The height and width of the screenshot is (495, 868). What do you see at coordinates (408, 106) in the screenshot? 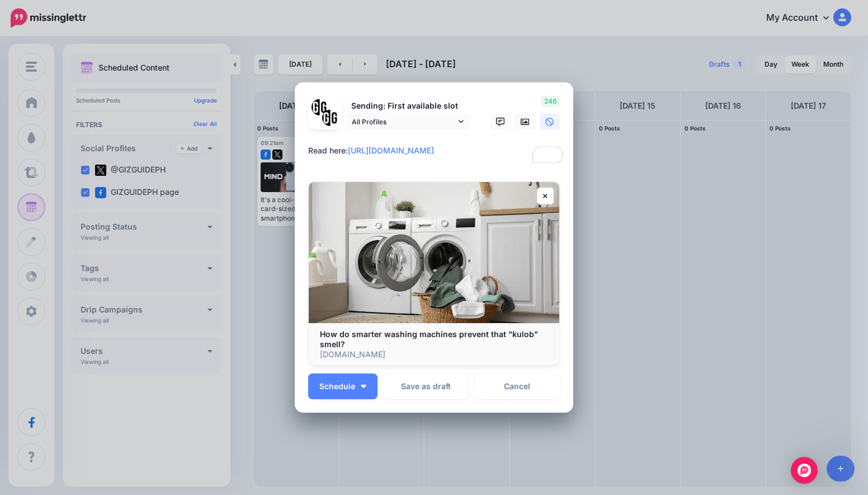
I see `p: Sending: First available slot` at bounding box center [408, 106].